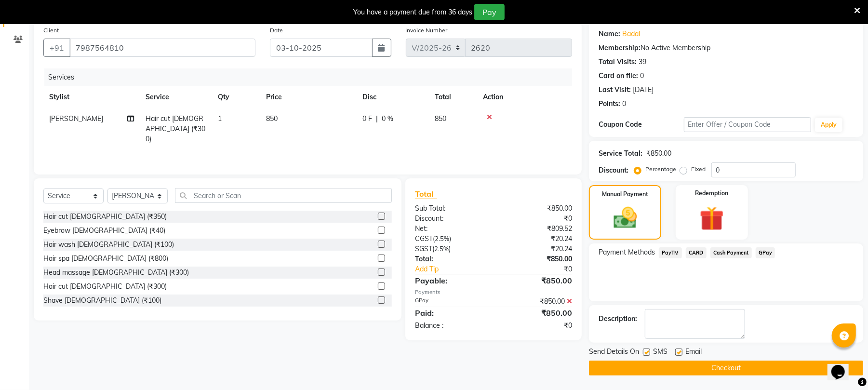 Image resolution: width=868 pixels, height=390 pixels. Describe the element at coordinates (617, 62) in the screenshot. I see `div: Total Visits:` at that location.